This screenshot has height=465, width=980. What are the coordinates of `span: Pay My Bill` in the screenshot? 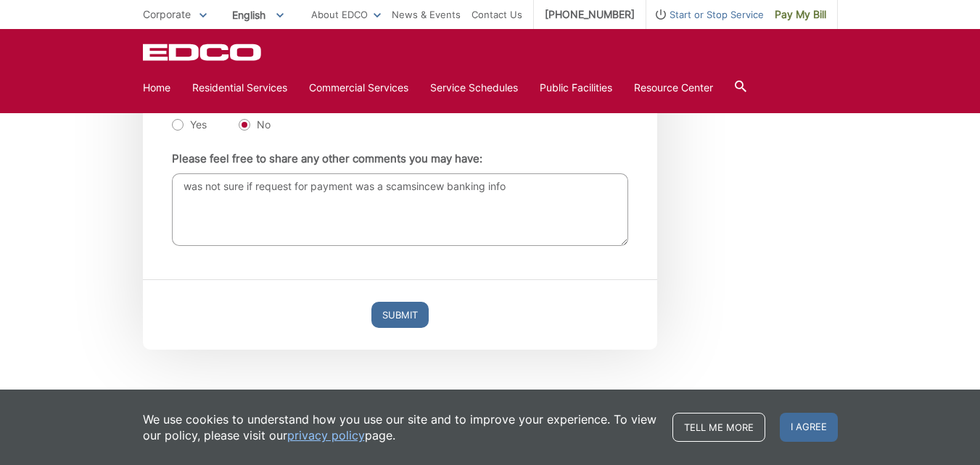 It's located at (800, 15).